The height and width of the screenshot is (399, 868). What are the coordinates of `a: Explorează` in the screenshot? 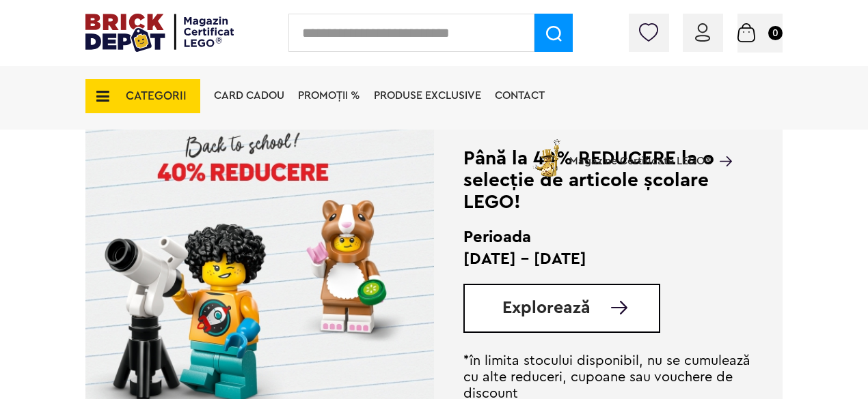 It's located at (580, 308).